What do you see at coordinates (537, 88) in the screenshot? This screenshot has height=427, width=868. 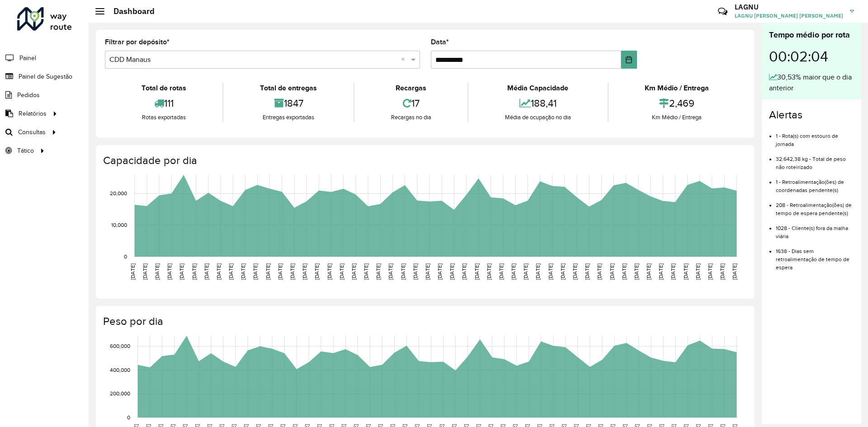 I see `div: Média Capacidade` at bounding box center [537, 88].